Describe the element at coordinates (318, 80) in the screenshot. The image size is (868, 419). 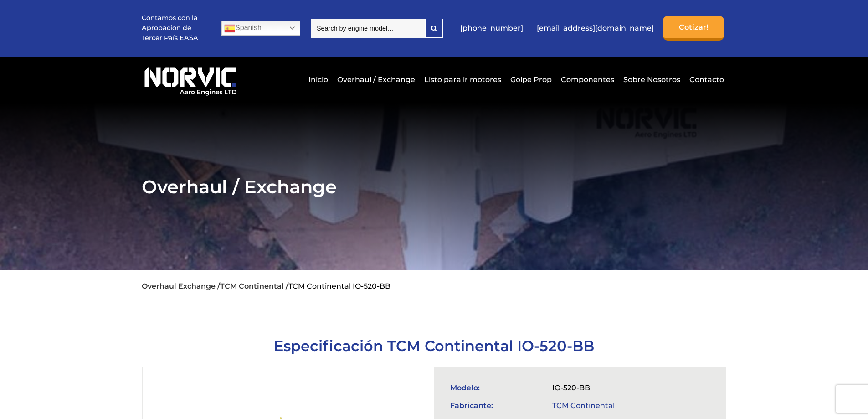
I see `a: Inicio` at that location.